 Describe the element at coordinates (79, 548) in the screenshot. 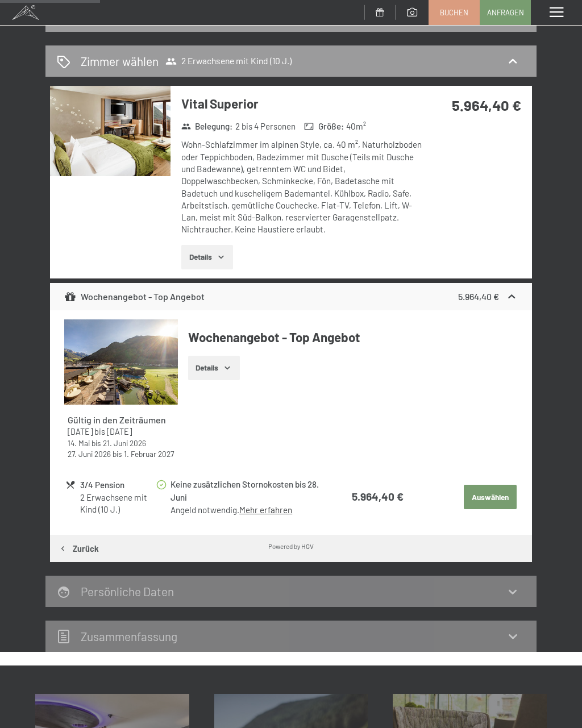

I see `button: Zurück` at that location.